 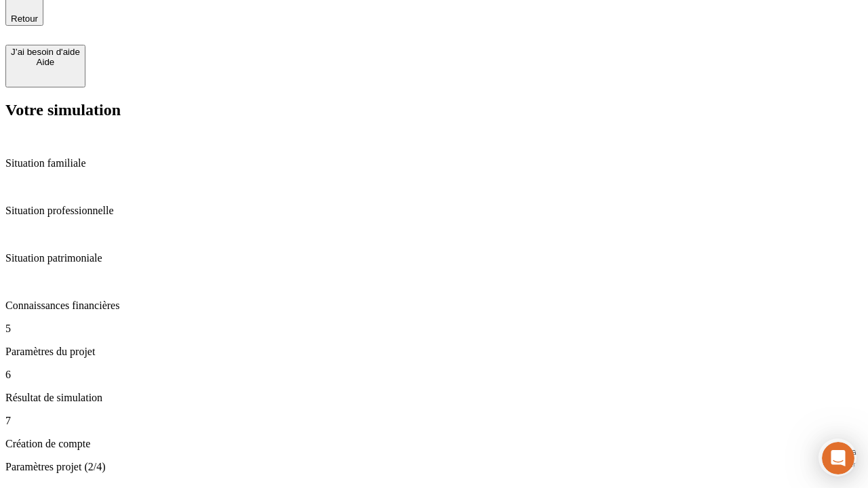 What do you see at coordinates (434, 375) in the screenshot?
I see `p: 6` at bounding box center [434, 375].